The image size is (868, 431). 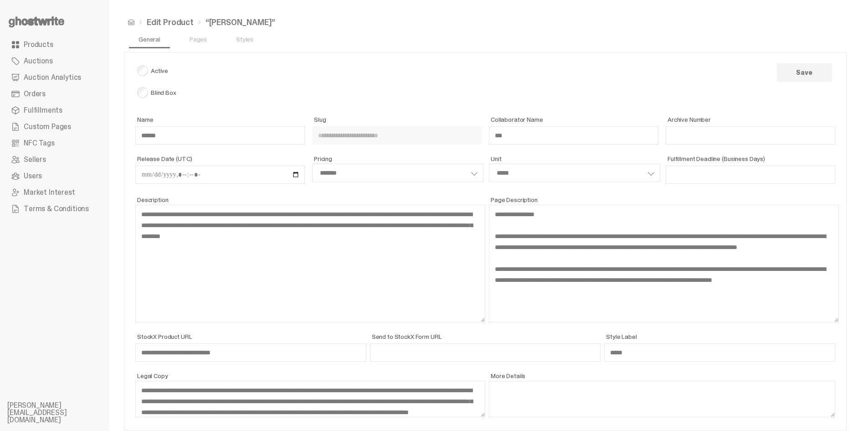 What do you see at coordinates (55, 143) in the screenshot?
I see `a: NFC Tags` at bounding box center [55, 143].